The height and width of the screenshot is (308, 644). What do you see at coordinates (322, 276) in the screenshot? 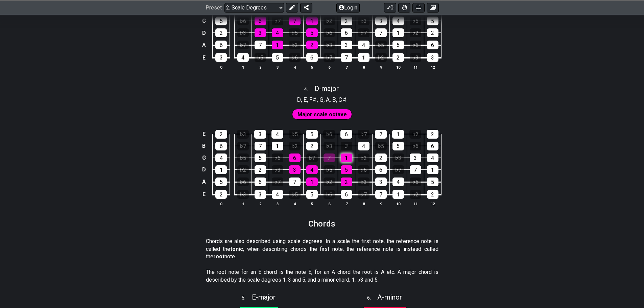
I see `p: The root note for an E chord is the note E, for an A chord the root is A etc. A major chord is de...` at bounding box center [322, 276].